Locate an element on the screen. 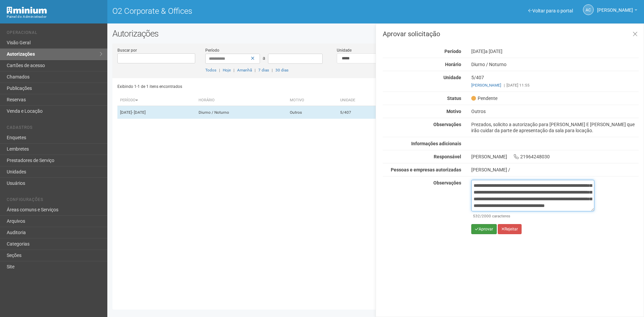  h1: O2 Corporate & Offices is located at coordinates (242, 11).